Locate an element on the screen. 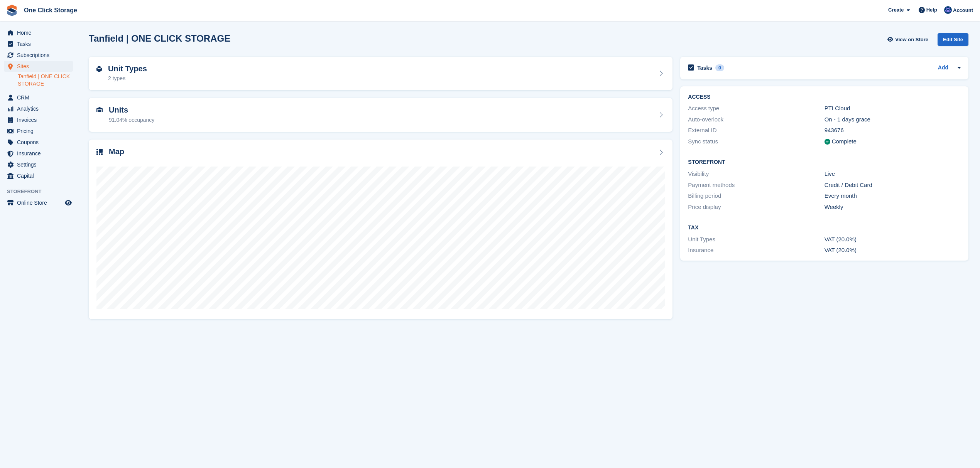 This screenshot has height=468, width=980. img: map-icn-33ee37083ee616e46c38cad1a60f524a97daa1e2b2c8c0bc3eb3415660979fc1.svg is located at coordinates (100, 152).